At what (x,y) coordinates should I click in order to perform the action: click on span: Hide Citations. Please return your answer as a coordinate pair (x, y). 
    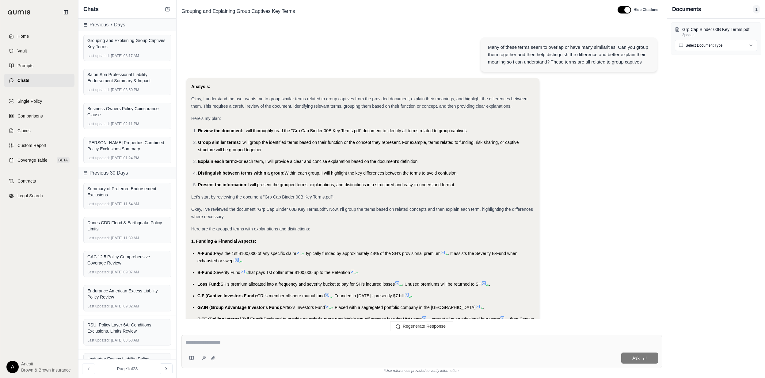
    Looking at the image, I should click on (646, 10).